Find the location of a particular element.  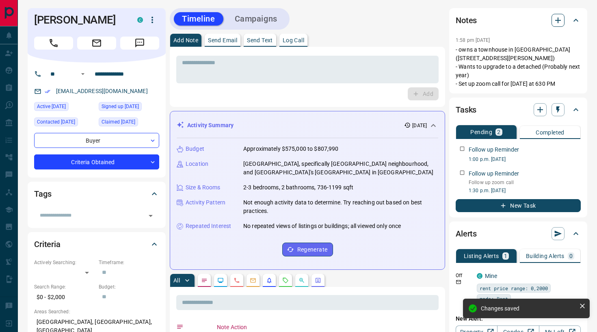

p: Activity Summary is located at coordinates (210, 125).